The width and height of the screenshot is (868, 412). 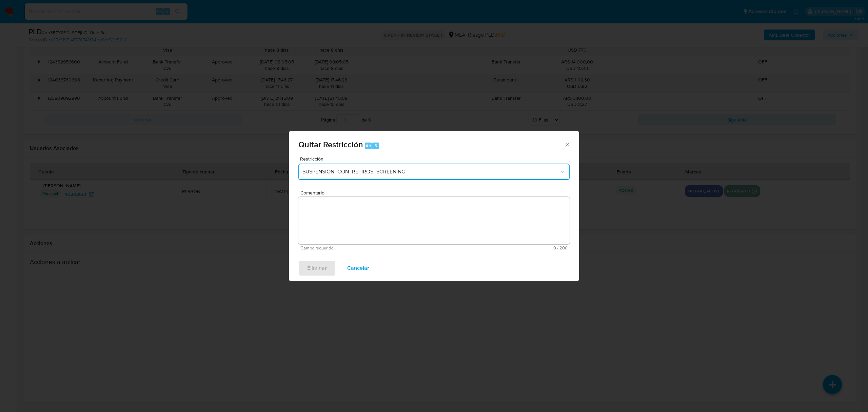 I want to click on span: Campo requerido, so click(x=367, y=248).